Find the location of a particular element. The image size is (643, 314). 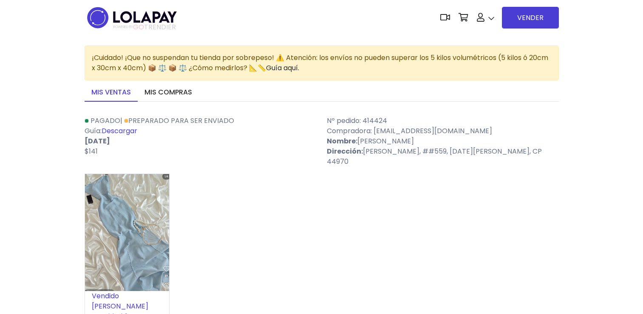

img: logo is located at coordinates (132, 17).